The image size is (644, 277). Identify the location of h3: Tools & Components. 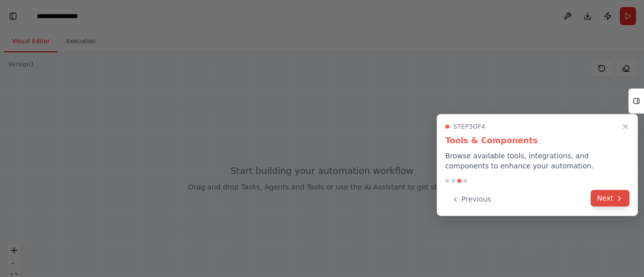
(538, 141).